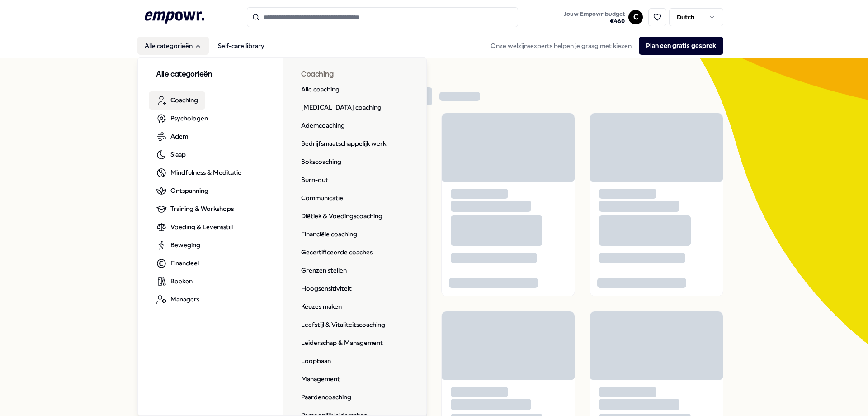  Describe the element at coordinates (177, 100) in the screenshot. I see `a: Coaching` at that location.